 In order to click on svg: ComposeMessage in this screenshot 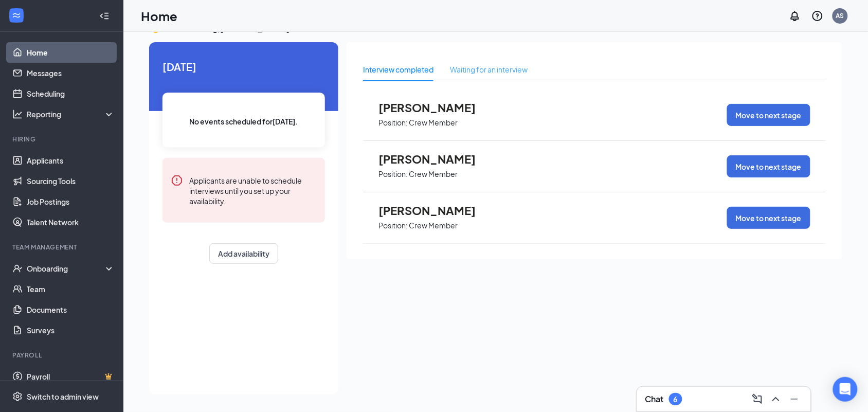, I will do `click(757, 399)`.